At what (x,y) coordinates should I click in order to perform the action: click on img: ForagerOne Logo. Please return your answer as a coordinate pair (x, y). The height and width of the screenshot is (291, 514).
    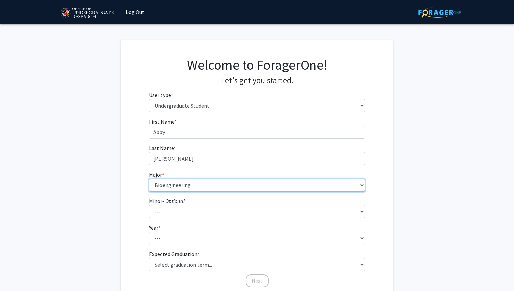
    Looking at the image, I should click on (440, 12).